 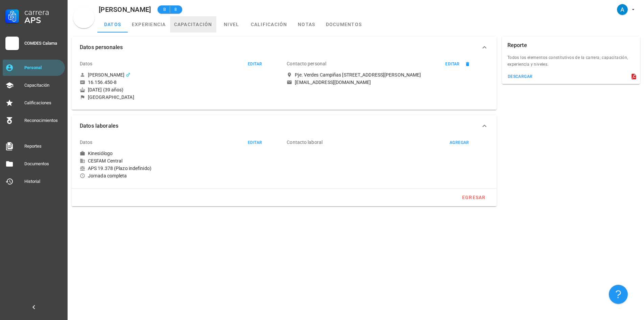 I want to click on div: Contacto personal, so click(x=306, y=64).